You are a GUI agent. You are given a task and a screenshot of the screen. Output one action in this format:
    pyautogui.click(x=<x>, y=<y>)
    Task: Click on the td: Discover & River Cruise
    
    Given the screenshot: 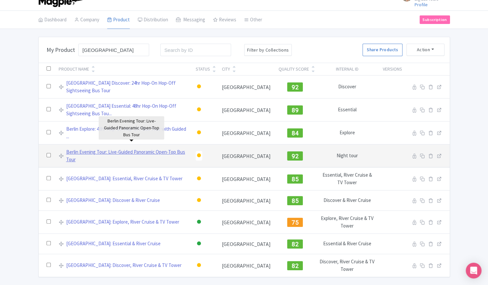 What is the action you would take?
    pyautogui.click(x=347, y=200)
    